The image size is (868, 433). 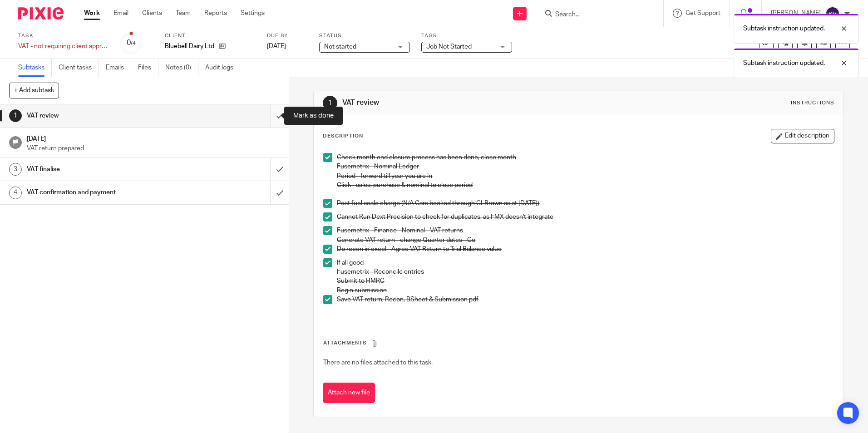 I want to click on button: Edit description, so click(x=802, y=136).